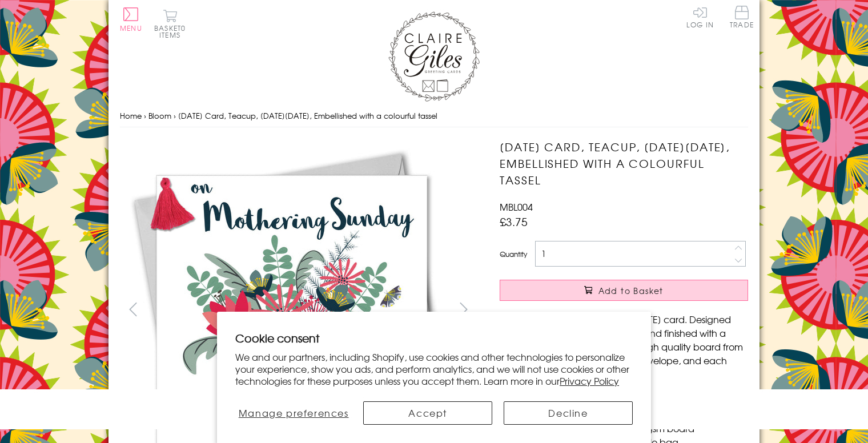 This screenshot has height=443, width=868. I want to click on button: Accept, so click(428, 413).